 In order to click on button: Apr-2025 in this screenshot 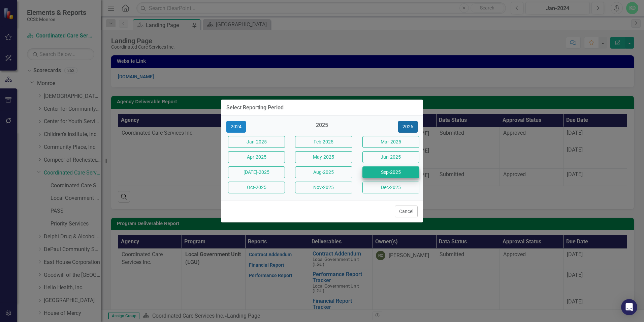, I will do `click(256, 157)`.